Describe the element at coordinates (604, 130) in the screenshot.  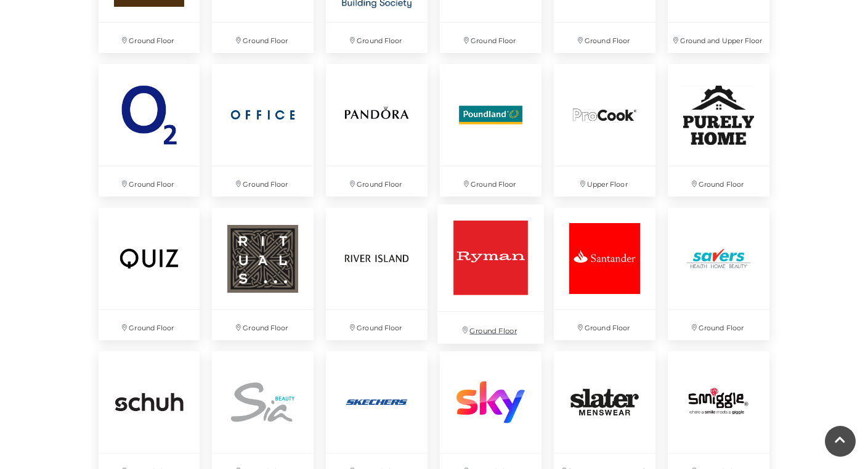
I see `a: Upper Floor` at that location.